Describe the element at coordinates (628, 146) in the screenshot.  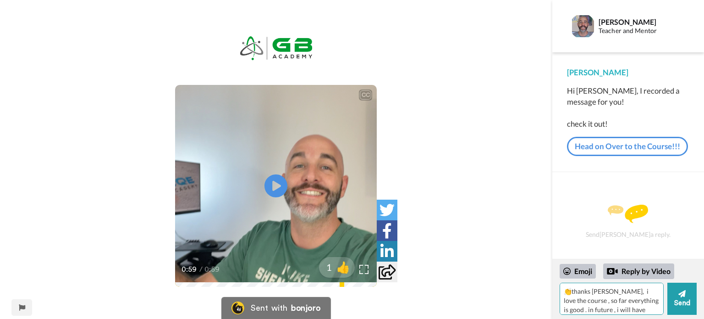
I see `a: Head on Over to the Course!!!` at that location.